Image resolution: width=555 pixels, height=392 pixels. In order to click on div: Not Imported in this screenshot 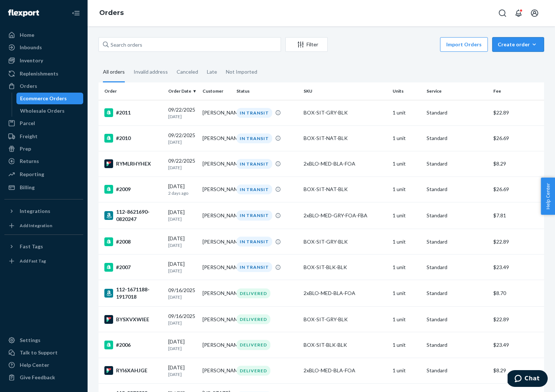, I will do `click(241, 72)`.